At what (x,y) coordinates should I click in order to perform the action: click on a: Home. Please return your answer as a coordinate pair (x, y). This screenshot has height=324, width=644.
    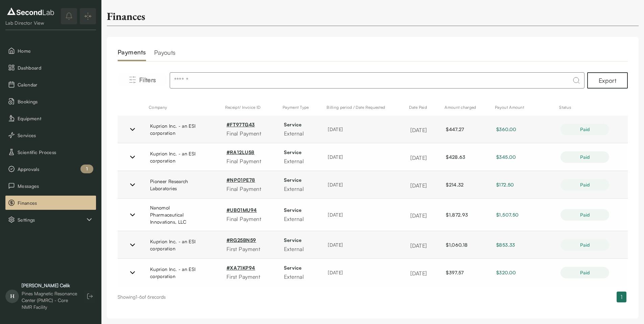
    Looking at the image, I should click on (51, 51).